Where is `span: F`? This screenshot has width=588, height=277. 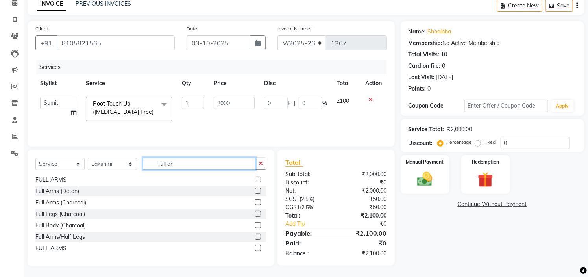
span: F is located at coordinates (289, 103).